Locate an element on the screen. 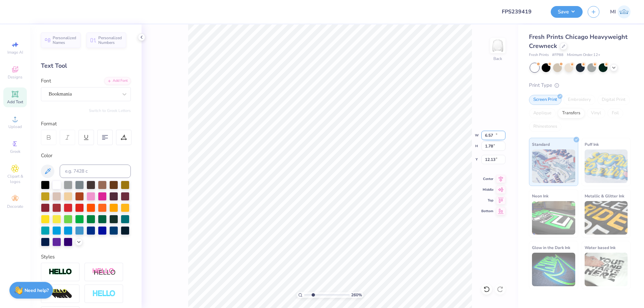 This screenshot has height=308, width=644. img: Neon Ink is located at coordinates (554, 218).